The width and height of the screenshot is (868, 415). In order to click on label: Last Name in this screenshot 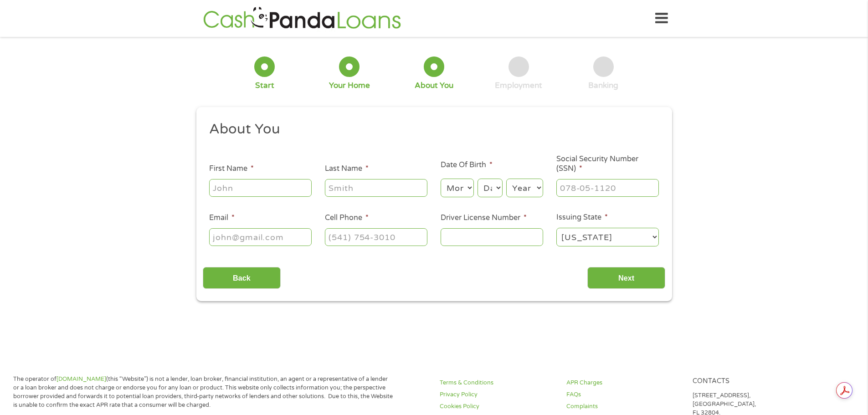, I will do `click(347, 168)`.